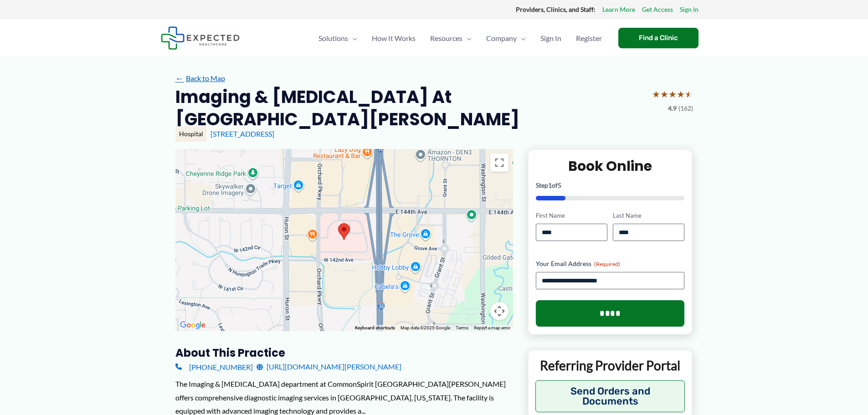  Describe the element at coordinates (200, 37) in the screenshot. I see `img: Expected Healthcare Logo - side, dark font, small` at that location.